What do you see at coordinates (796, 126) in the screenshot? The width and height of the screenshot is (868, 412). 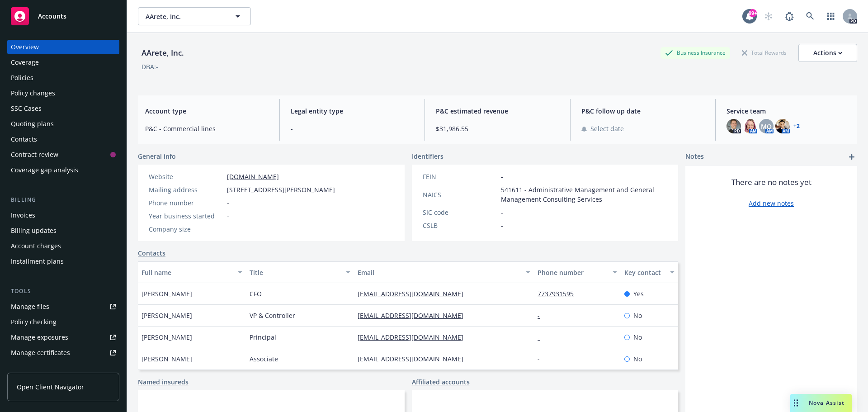 I see `a: +2` at bounding box center [796, 126].